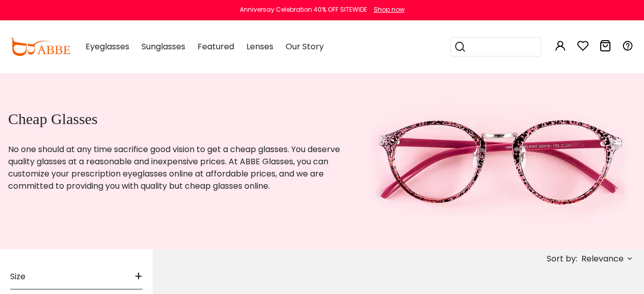 This screenshot has height=294, width=644. What do you see at coordinates (260, 46) in the screenshot?
I see `span: Lenses` at bounding box center [260, 46].